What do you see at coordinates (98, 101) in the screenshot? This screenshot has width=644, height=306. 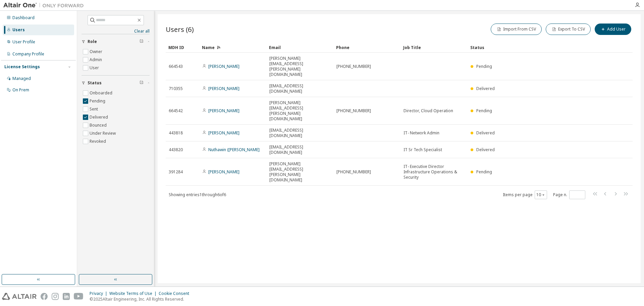 I see `label: Pending` at bounding box center [98, 101].